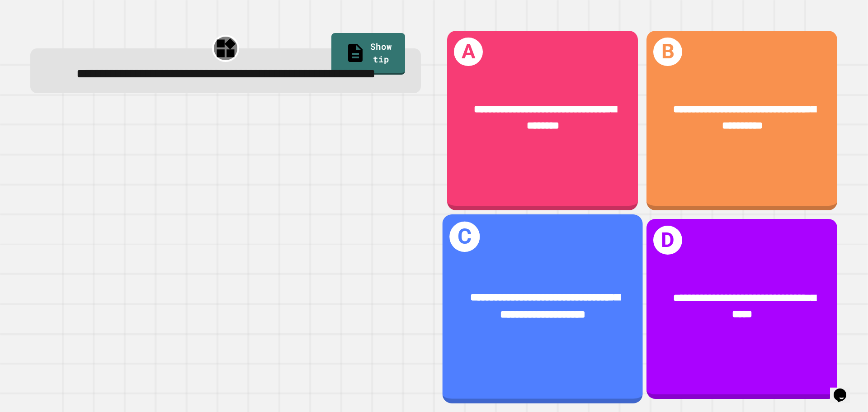  I want to click on h1: B, so click(668, 52).